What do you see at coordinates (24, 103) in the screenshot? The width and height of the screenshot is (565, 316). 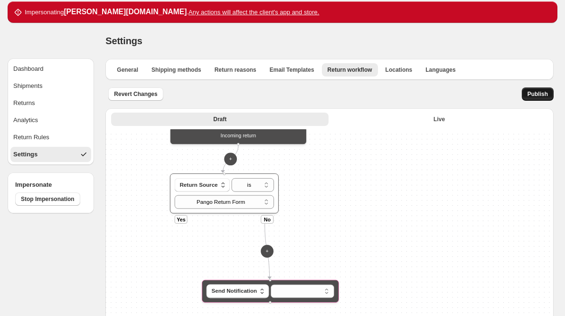 I see `div: Returns` at bounding box center [24, 103].